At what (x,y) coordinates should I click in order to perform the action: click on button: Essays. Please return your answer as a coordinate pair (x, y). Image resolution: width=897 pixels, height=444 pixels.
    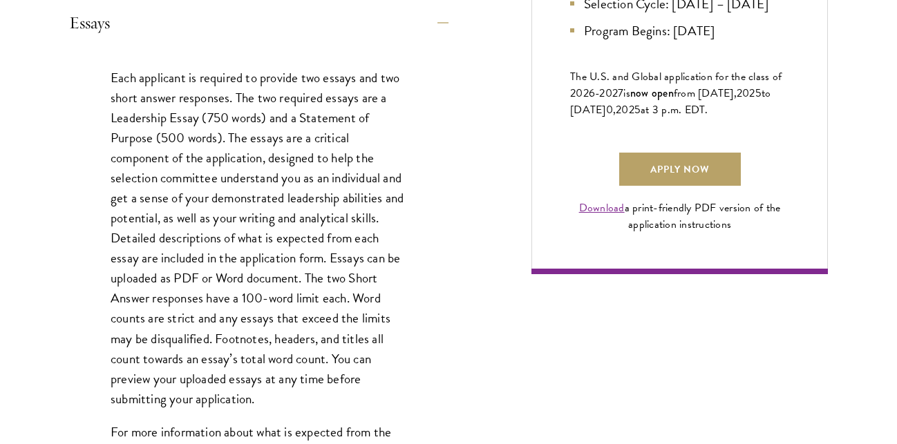
    Looking at the image, I should click on (258, 23).